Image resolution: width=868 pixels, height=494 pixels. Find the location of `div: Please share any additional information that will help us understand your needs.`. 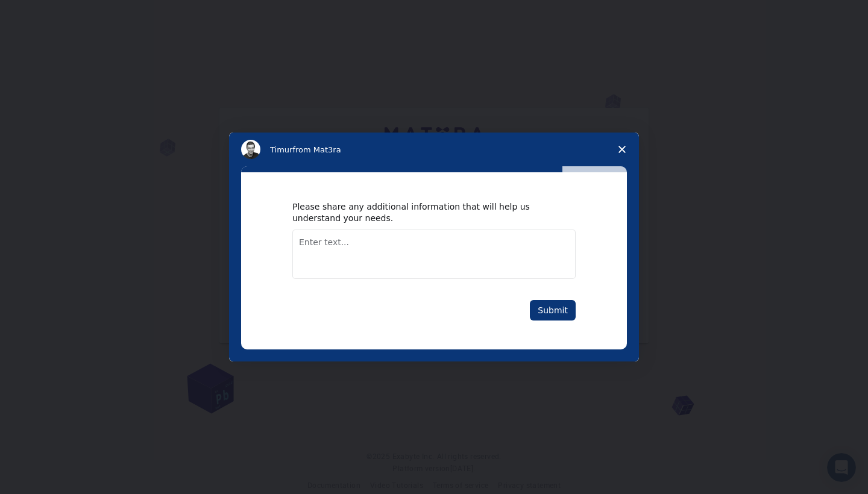

div: Please share any additional information that will help us understand your needs. is located at coordinates (425, 212).